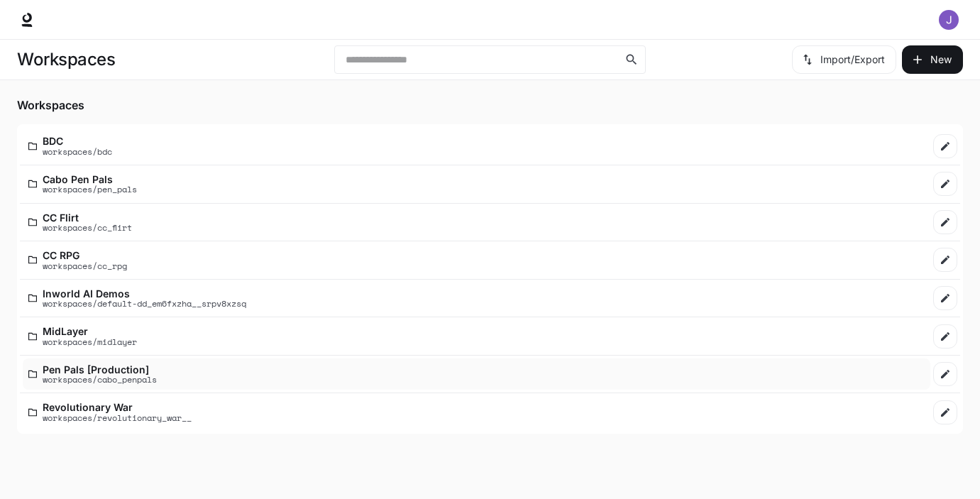  Describe the element at coordinates (949, 20) in the screenshot. I see `img: User avatar` at that location.